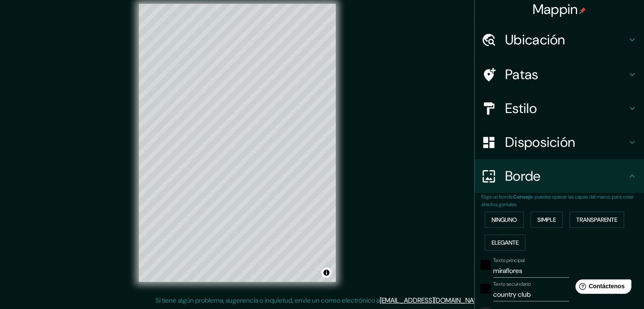 The image size is (644, 309). I want to click on div: Borde, so click(559, 176).